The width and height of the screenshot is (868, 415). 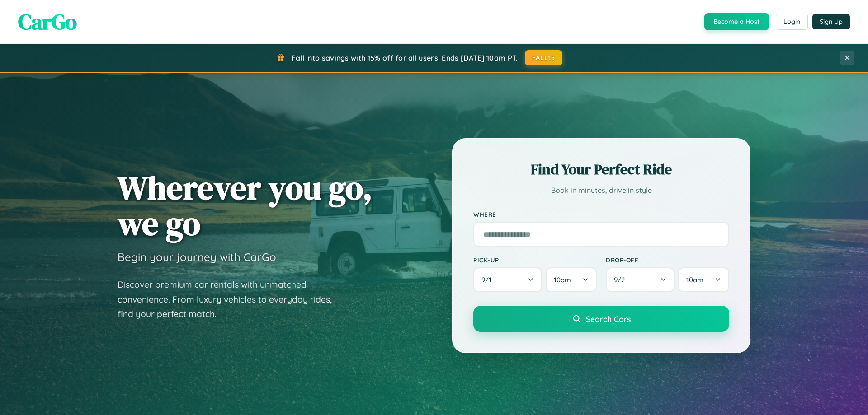 What do you see at coordinates (602, 190) in the screenshot?
I see `p: Book in minutes, drive in style` at bounding box center [602, 190].